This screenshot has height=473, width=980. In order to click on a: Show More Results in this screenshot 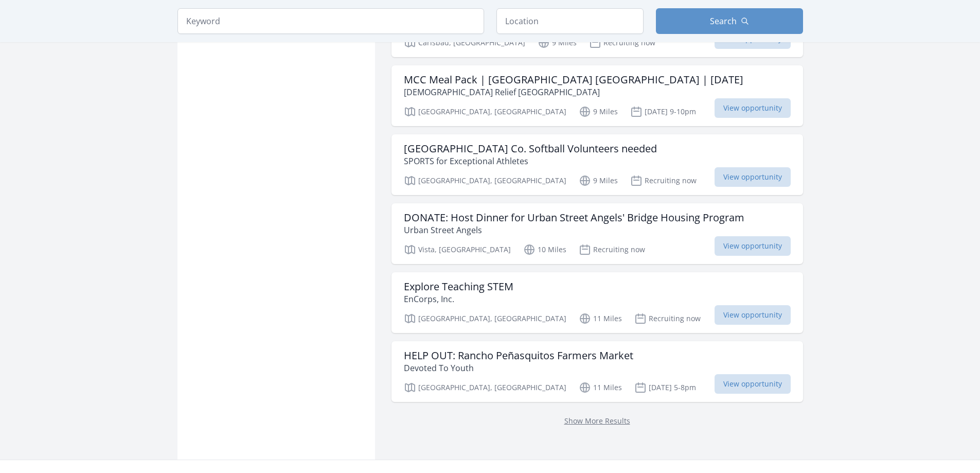, I will do `click(597, 420)`.